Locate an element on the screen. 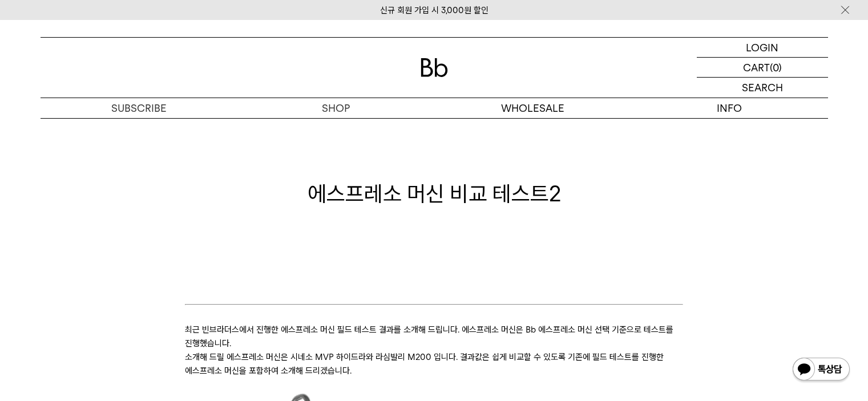 Image resolution: width=868 pixels, height=401 pixels. p: CART is located at coordinates (756, 67).